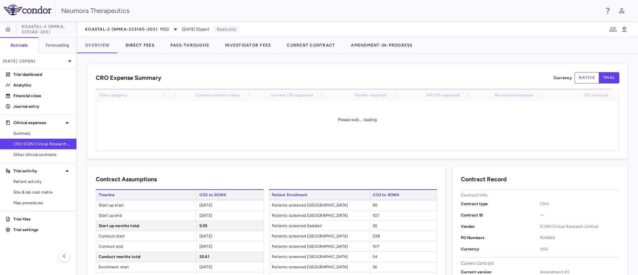  I want to click on button: trial, so click(609, 78).